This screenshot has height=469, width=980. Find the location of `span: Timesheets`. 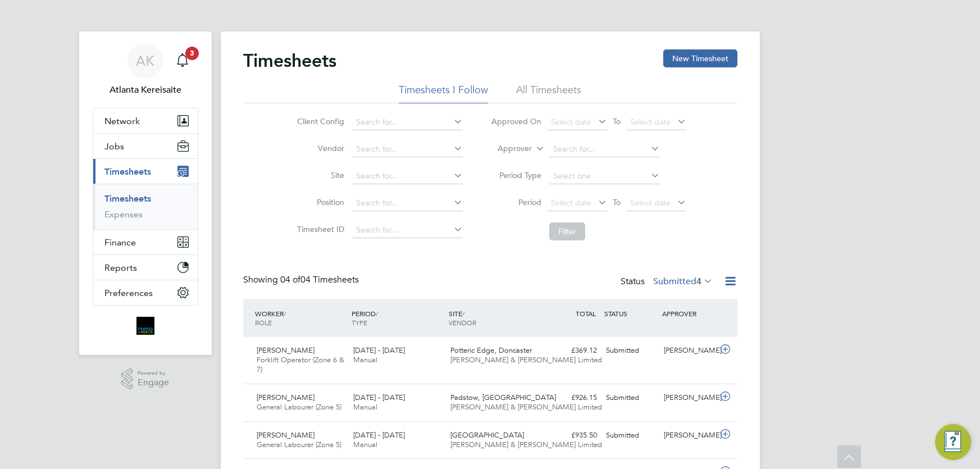

span: Timesheets is located at coordinates (128, 172).